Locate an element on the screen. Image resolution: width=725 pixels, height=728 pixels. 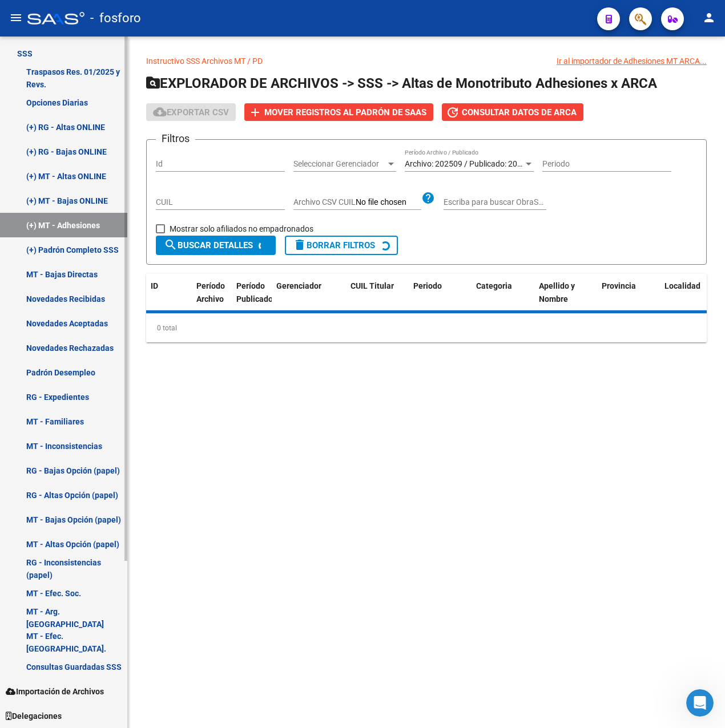
datatable-header-cell: Apellido y Nombre is located at coordinates (566, 299).